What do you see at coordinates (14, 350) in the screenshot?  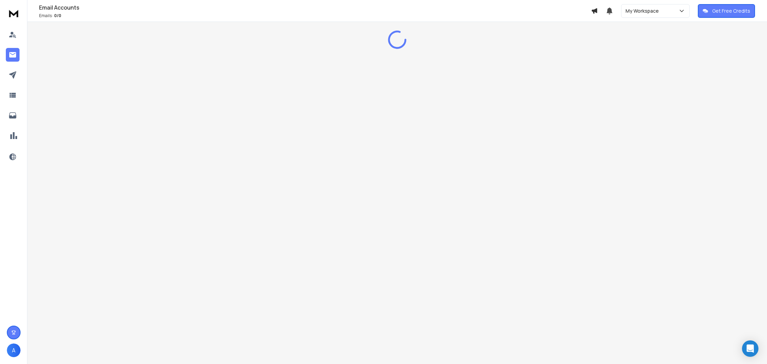 I see `button: A` at bounding box center [14, 350].